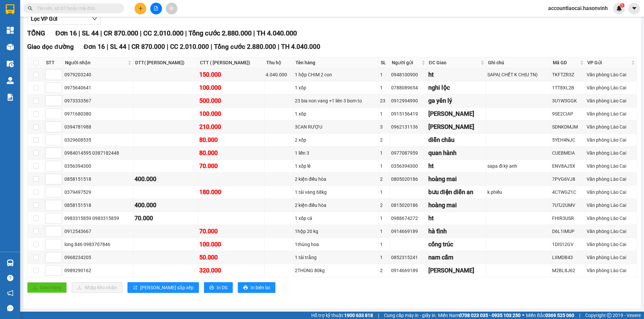  Describe the element at coordinates (98, 88) in the screenshot. I see `div: 0975640641` at that location.